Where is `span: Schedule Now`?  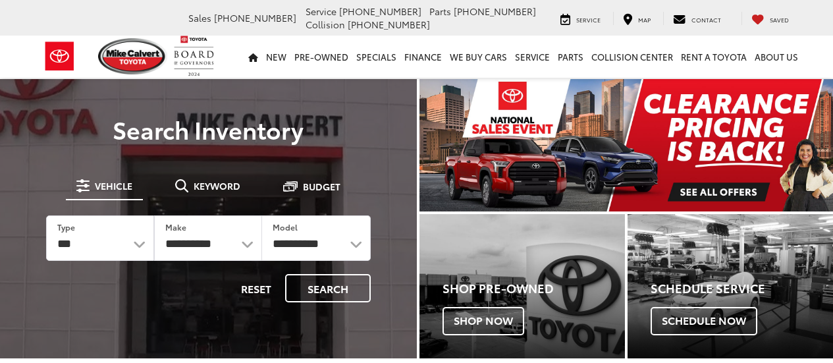
span: Schedule Now is located at coordinates (704, 321).